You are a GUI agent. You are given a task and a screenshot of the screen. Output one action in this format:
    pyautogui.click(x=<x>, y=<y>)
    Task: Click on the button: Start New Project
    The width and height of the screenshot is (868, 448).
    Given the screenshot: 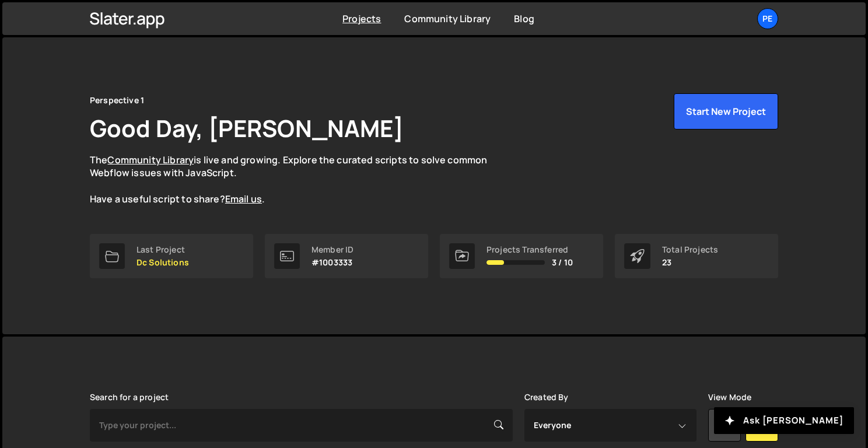 What is the action you would take?
    pyautogui.click(x=726, y=111)
    